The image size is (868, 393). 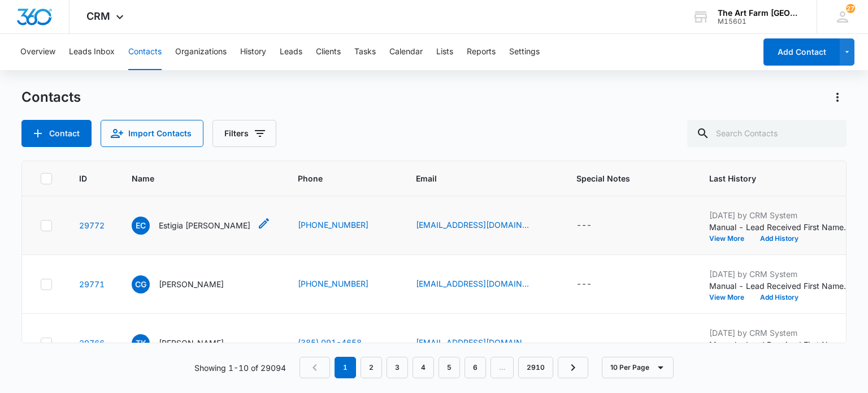 What do you see at coordinates (141, 343) in the screenshot?
I see `span: TK` at bounding box center [141, 343].